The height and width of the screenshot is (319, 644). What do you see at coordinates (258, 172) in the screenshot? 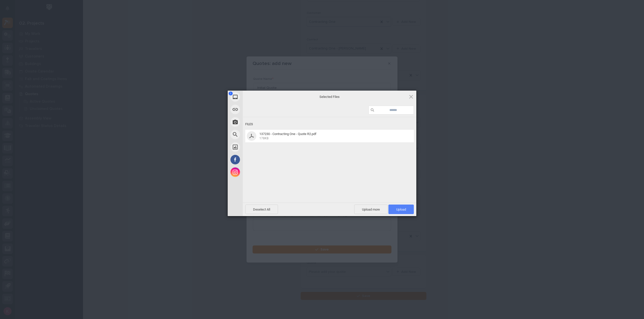
I see `div: Instagram` at bounding box center [258, 172].